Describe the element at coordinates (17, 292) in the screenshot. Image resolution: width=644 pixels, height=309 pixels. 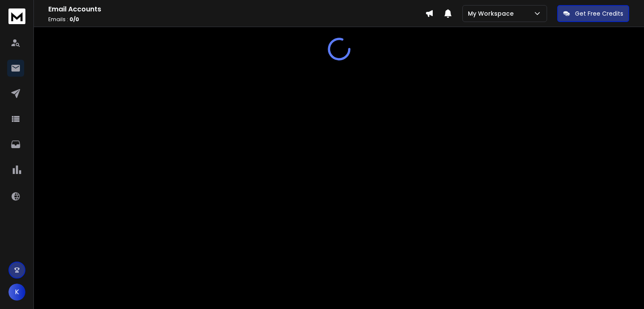
I see `span: K` at that location.